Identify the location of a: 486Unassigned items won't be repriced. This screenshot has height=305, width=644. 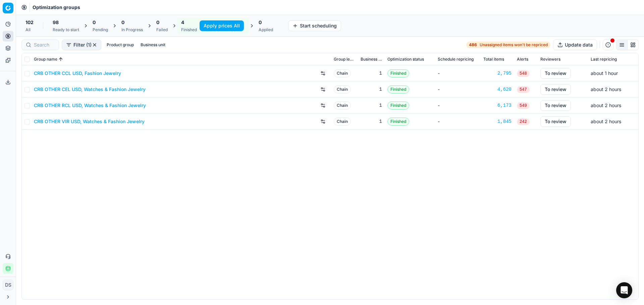
(508, 45).